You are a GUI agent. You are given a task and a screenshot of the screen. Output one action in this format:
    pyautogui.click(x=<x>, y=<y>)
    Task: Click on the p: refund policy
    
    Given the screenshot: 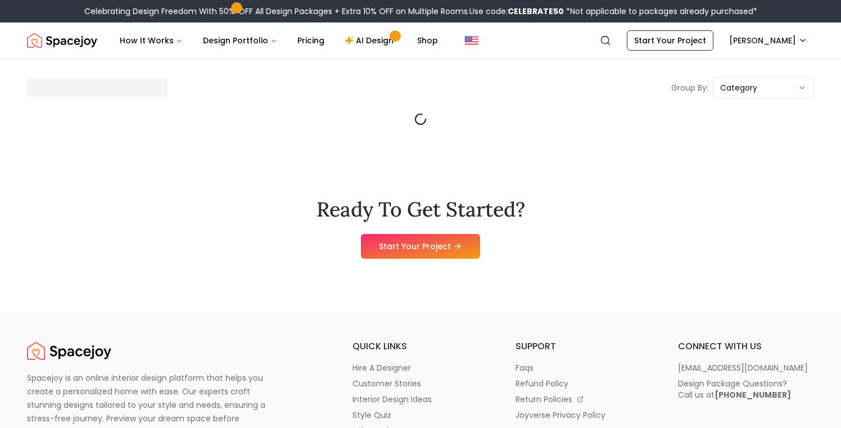 What is the action you would take?
    pyautogui.click(x=542, y=383)
    